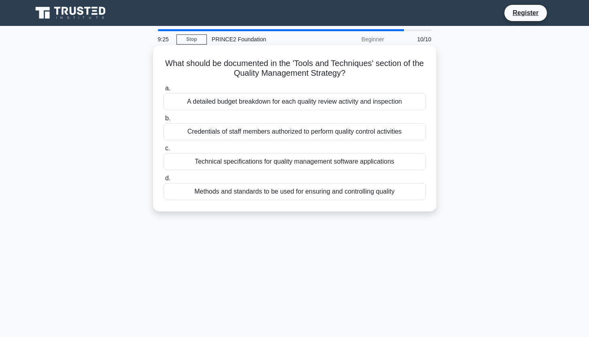 This screenshot has height=337, width=589. Describe the element at coordinates (525, 13) in the screenshot. I see `a: Register` at that location.